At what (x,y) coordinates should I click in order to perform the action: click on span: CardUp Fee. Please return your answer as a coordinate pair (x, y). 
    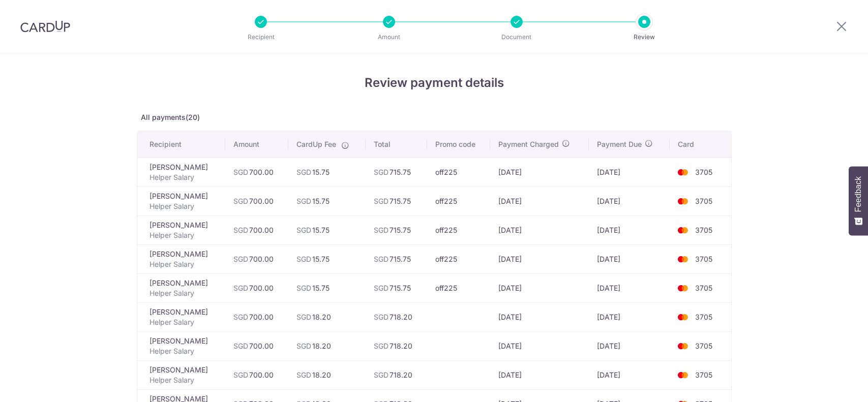
    Looking at the image, I should click on (316, 144).